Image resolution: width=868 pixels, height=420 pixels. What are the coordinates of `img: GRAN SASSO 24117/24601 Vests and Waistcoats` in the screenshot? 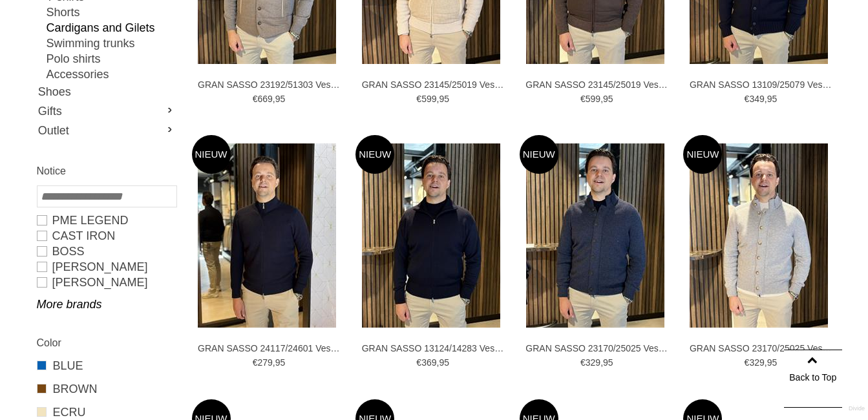 It's located at (267, 235).